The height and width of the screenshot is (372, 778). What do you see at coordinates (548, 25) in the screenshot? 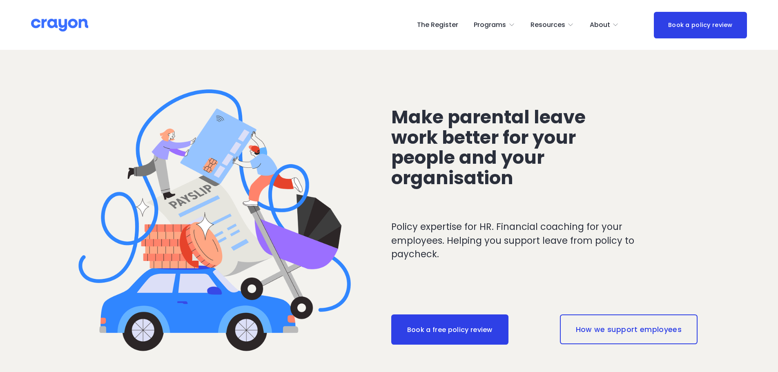
I see `span: Resources` at bounding box center [548, 25].